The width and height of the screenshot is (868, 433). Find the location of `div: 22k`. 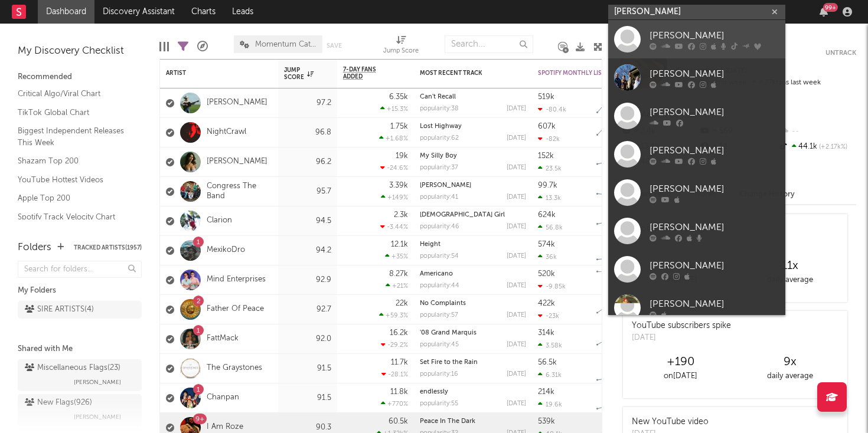

div: 22k is located at coordinates (401, 304).